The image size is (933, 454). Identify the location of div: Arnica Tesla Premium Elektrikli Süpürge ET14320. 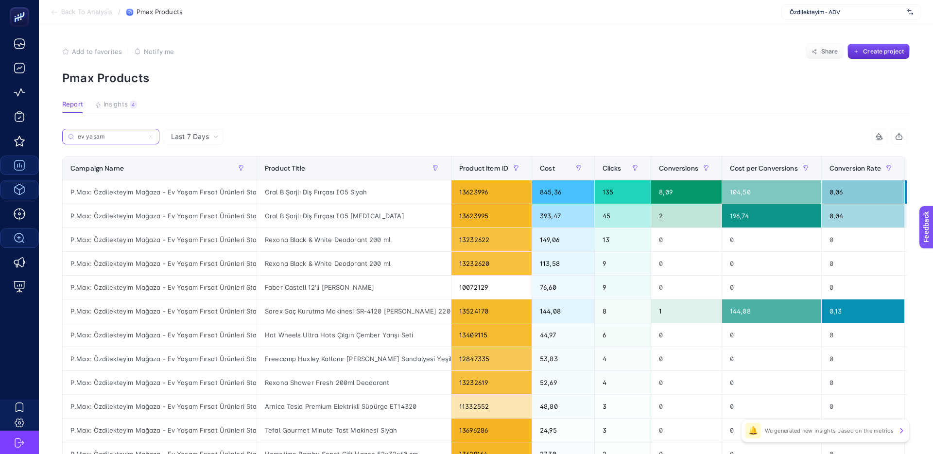
(354, 406).